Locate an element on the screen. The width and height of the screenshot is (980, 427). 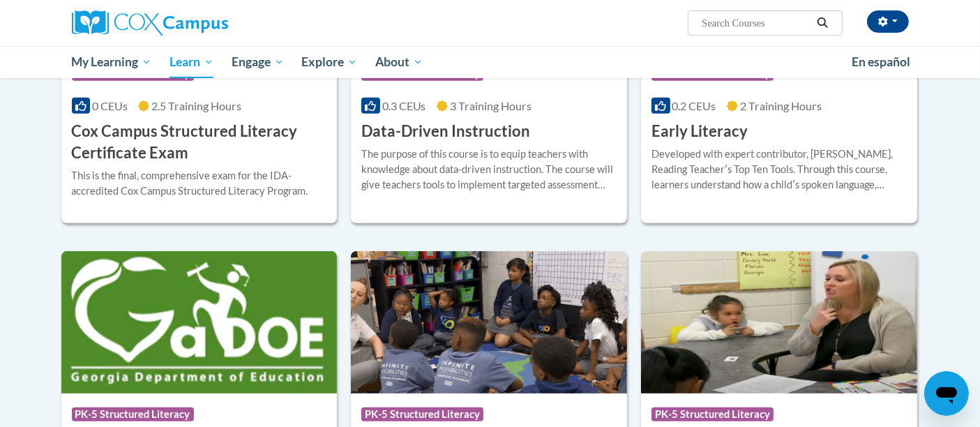
a: About is located at coordinates (399, 62).